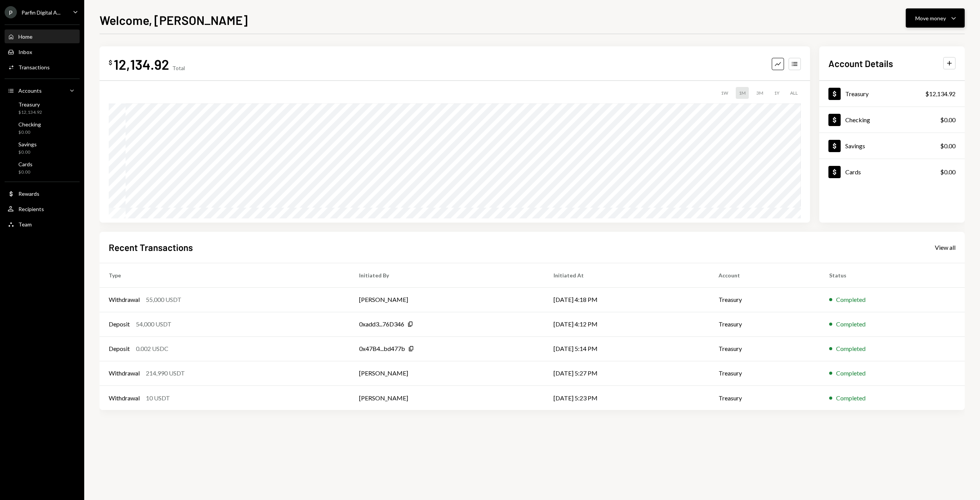 The image size is (980, 500). I want to click on div: 12,134.92, so click(141, 64).